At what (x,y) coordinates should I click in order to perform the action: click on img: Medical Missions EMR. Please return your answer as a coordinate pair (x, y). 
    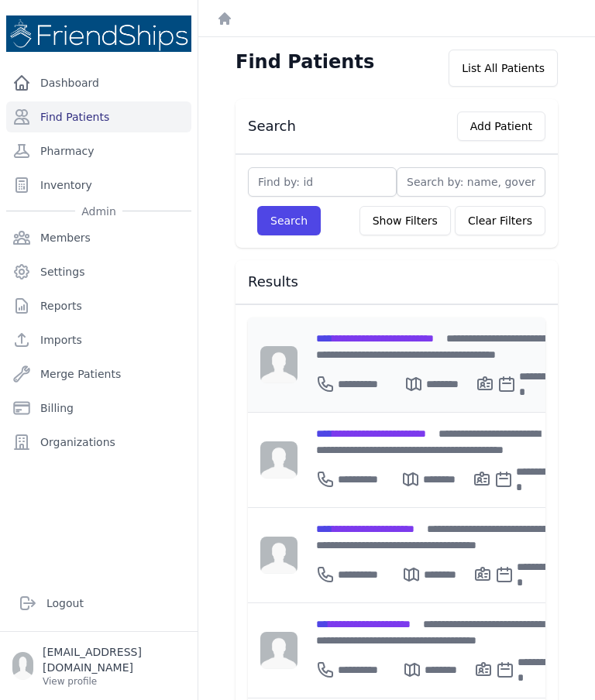
    Looking at the image, I should click on (98, 33).